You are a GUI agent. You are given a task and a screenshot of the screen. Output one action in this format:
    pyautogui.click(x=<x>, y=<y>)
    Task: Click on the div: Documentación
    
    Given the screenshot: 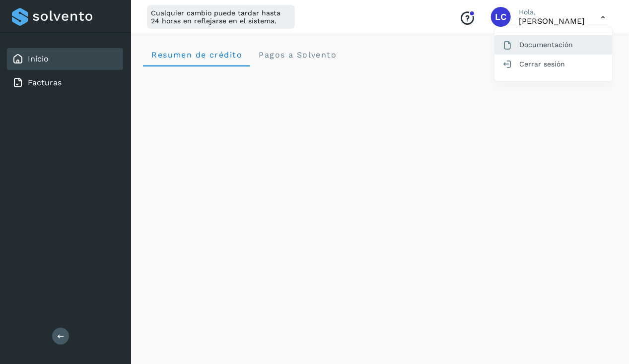 What is the action you would take?
    pyautogui.click(x=554, y=45)
    